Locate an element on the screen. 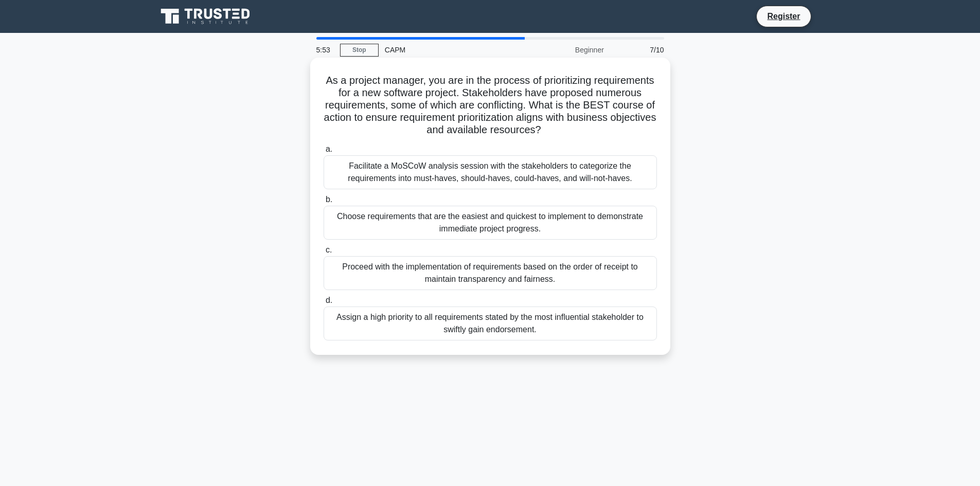  div: 5:53 is located at coordinates (325, 50).